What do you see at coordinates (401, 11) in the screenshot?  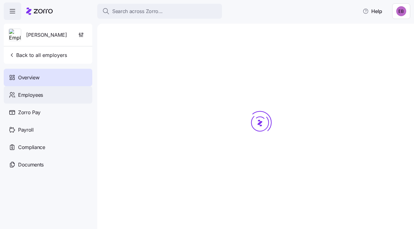 I see `img: e893a1d701ecdfe11b8faa3453cd5ce7` at bounding box center [401, 11].